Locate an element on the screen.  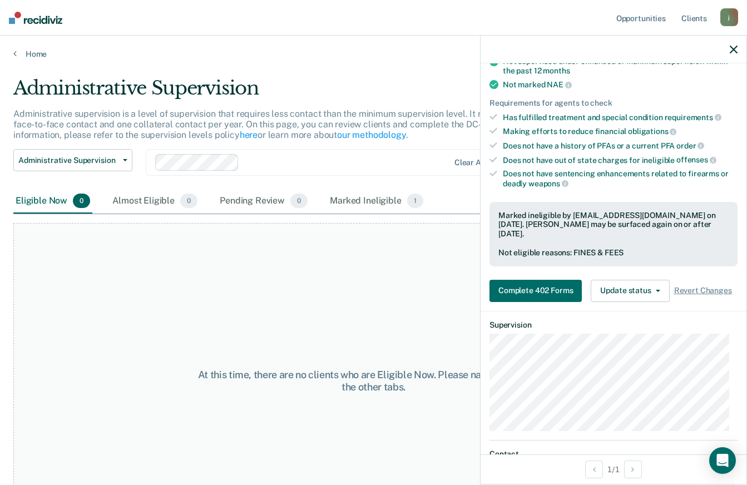
div: Pending Review is located at coordinates (264, 201).